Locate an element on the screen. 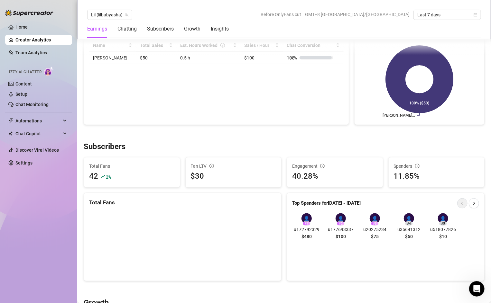 This screenshot has width=491, height=303. span: question-circle is located at coordinates (223, 45).